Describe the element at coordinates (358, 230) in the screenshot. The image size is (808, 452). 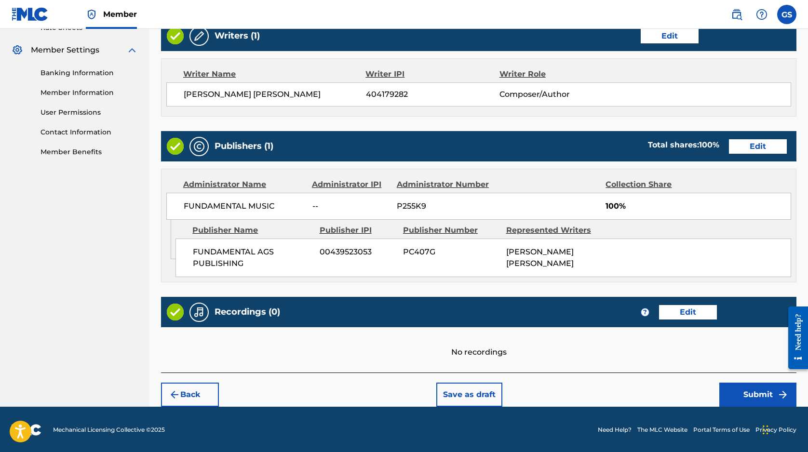
I see `div: Publisher IPI` at that location.